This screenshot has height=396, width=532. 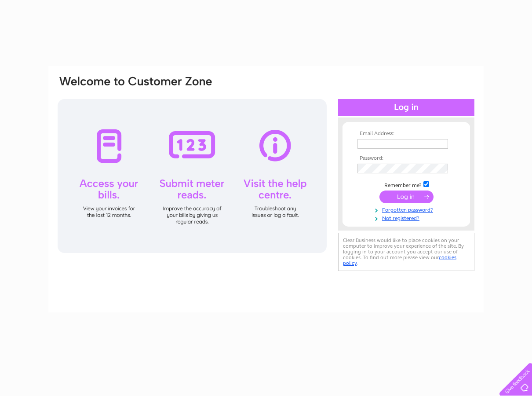 I want to click on a: cookies policy, so click(x=399, y=260).